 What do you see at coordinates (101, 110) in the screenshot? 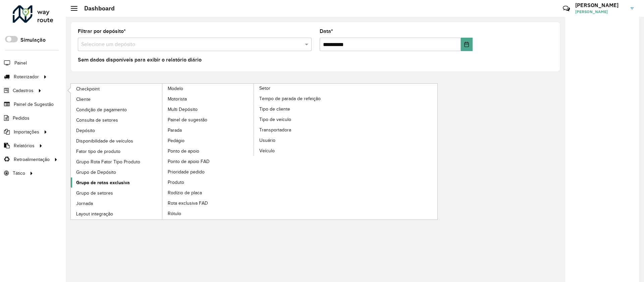
I see `span: Condição de pagamento` at bounding box center [101, 110].